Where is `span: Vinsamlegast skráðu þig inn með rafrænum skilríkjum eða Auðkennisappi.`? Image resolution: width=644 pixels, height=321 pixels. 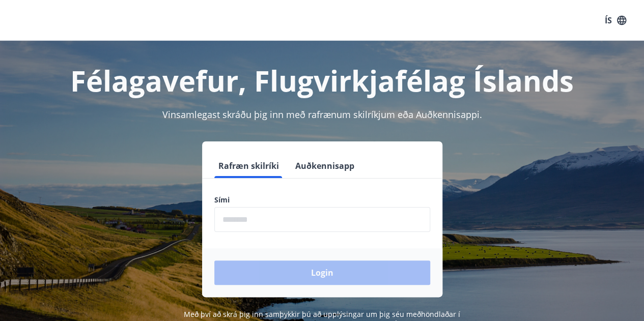
span: Vinsamlegast skráðu þig inn með rafrænum skilríkjum eða Auðkennisappi. is located at coordinates (322, 115).